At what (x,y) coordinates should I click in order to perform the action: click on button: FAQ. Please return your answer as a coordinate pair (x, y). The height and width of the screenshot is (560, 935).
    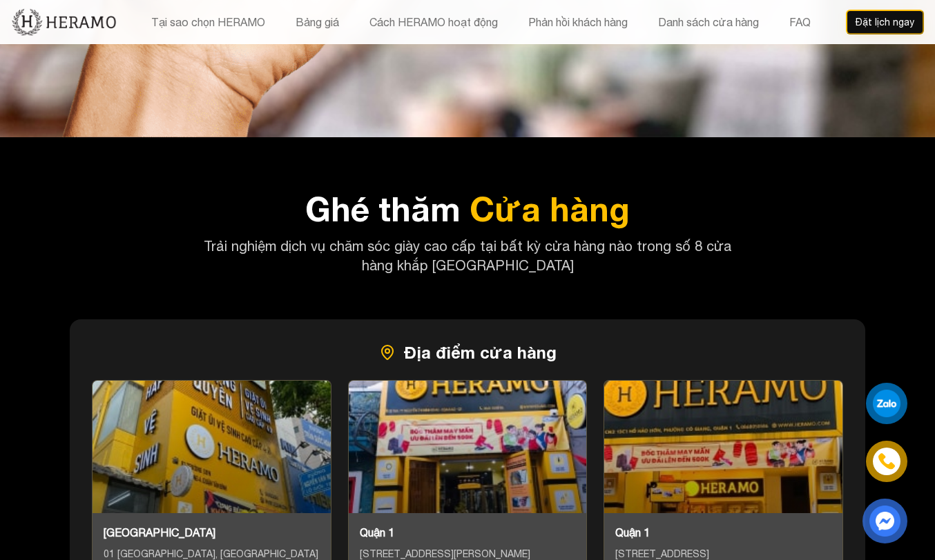
    Looking at the image, I should click on (799, 22).